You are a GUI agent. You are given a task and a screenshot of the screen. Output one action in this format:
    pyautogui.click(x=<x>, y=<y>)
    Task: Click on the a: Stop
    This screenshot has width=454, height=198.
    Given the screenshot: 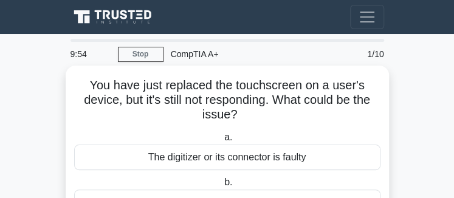 What is the action you would take?
    pyautogui.click(x=141, y=54)
    